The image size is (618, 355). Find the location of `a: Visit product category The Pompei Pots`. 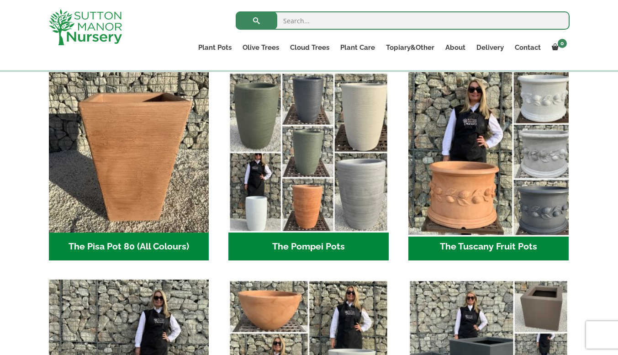

a: Visit product category The Pompei Pots is located at coordinates (308, 166).